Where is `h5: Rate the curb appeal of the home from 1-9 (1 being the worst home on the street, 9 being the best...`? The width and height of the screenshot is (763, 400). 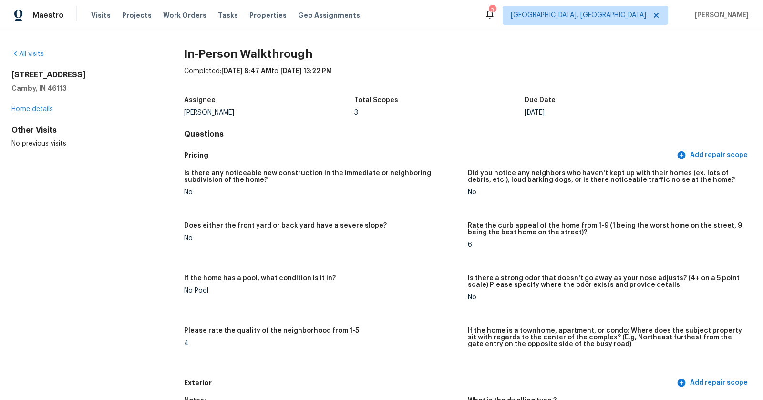
h5: Rate the curb appeal of the home from 1-9 (1 being the worst home on the street, 9 being the best... is located at coordinates (606, 229).